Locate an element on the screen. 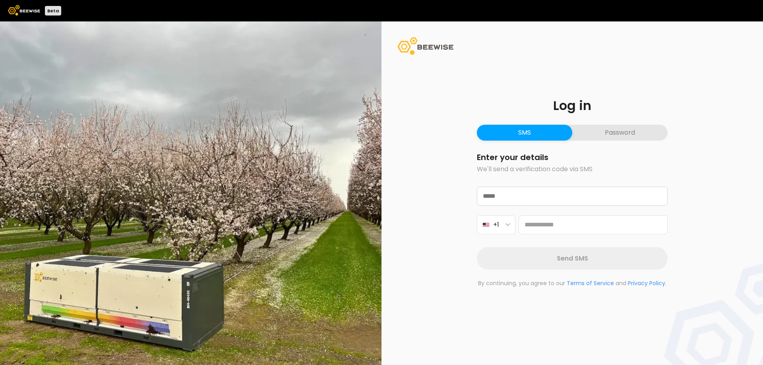 Image resolution: width=763 pixels, height=365 pixels. button: +1 is located at coordinates (496, 225).